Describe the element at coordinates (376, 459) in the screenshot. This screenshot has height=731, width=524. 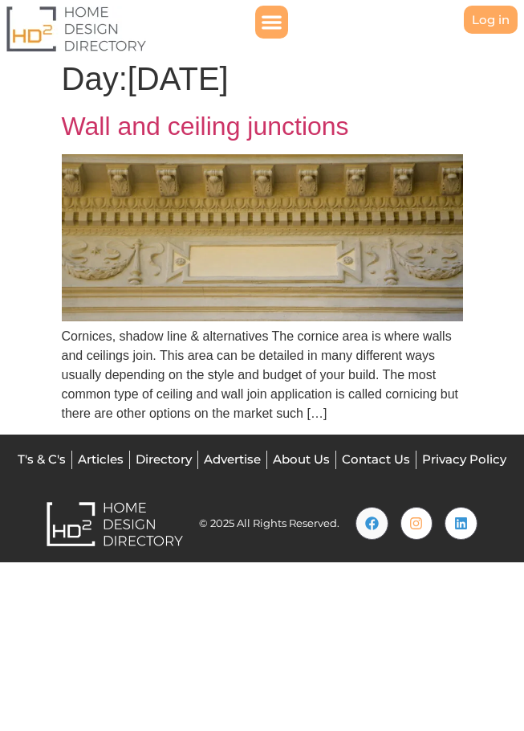
I see `span: Contact Us` at that location.